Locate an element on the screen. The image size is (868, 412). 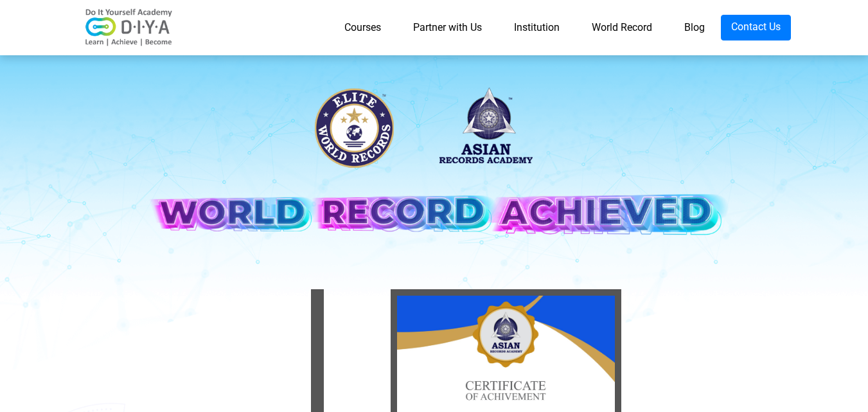
a: Contact Us is located at coordinates (755, 28).